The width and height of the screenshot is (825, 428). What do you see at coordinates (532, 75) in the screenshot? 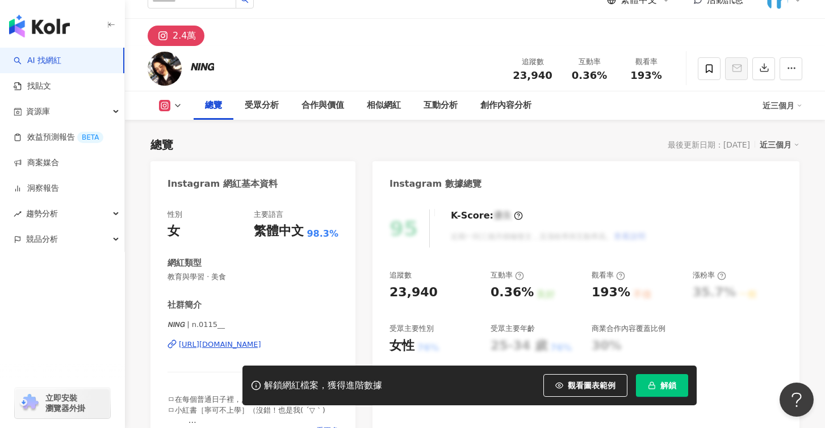
I see `span: 23,940` at bounding box center [532, 75].